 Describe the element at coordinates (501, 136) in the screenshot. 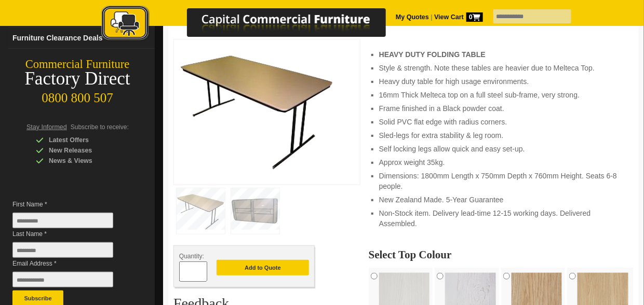

I see `li: Sled-legs for extra stability & leg room.` at that location.